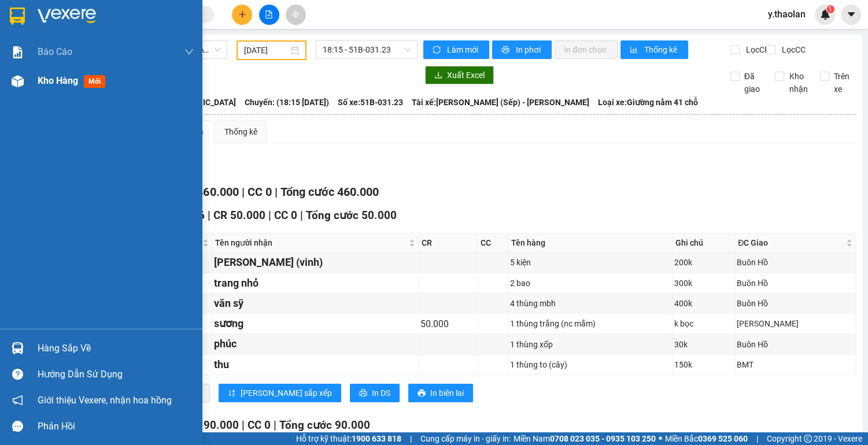 The height and width of the screenshot is (445, 868). Describe the element at coordinates (259, 425) in the screenshot. I see `span: CC 0` at that location.